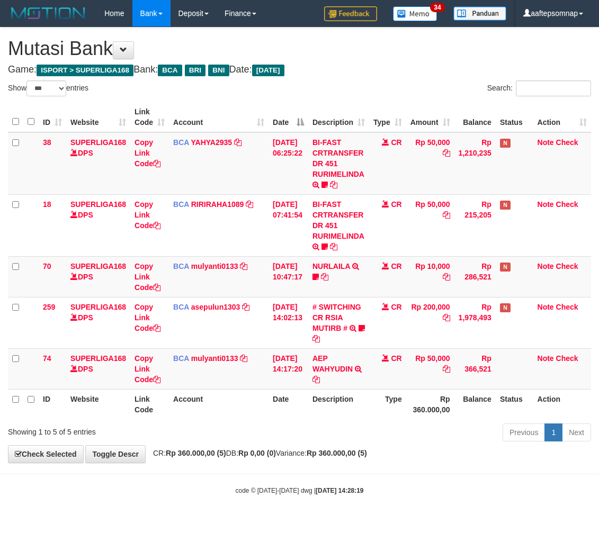  Describe the element at coordinates (475, 164) in the screenshot. I see `td: Rp 1,210,235` at that location.